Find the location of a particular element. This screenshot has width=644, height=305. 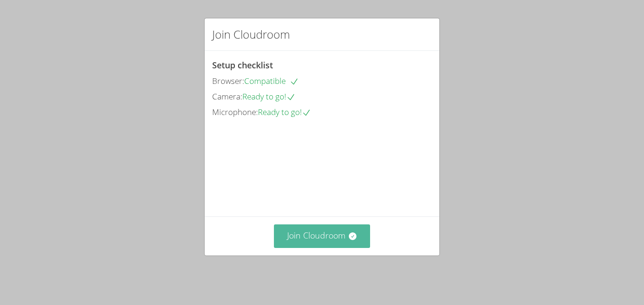

span: Browser: is located at coordinates (228, 81).